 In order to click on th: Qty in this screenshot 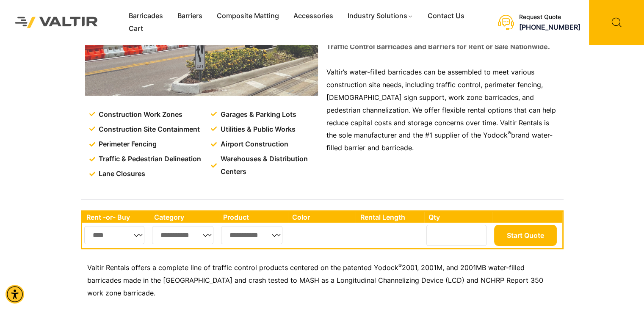, I will do `click(458, 217)`.